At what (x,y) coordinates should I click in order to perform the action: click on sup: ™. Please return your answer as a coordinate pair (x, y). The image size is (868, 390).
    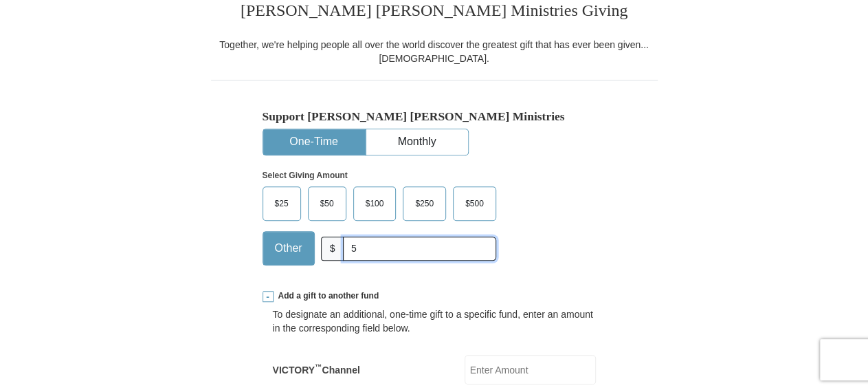
    Looking at the image, I should click on (318, 367).